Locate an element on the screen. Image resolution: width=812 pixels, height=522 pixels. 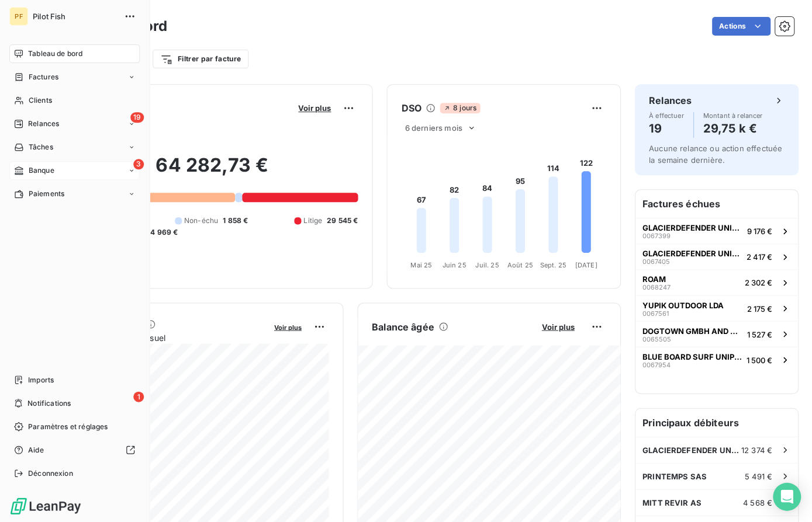
span: 1 527 € is located at coordinates (759, 334).